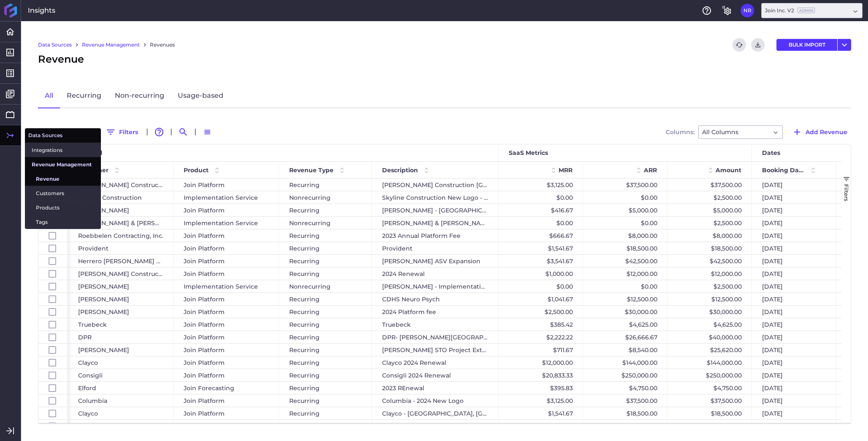 Image resolution: width=868 pixels, height=441 pixels. I want to click on button: BULK IMPORT, so click(807, 45).